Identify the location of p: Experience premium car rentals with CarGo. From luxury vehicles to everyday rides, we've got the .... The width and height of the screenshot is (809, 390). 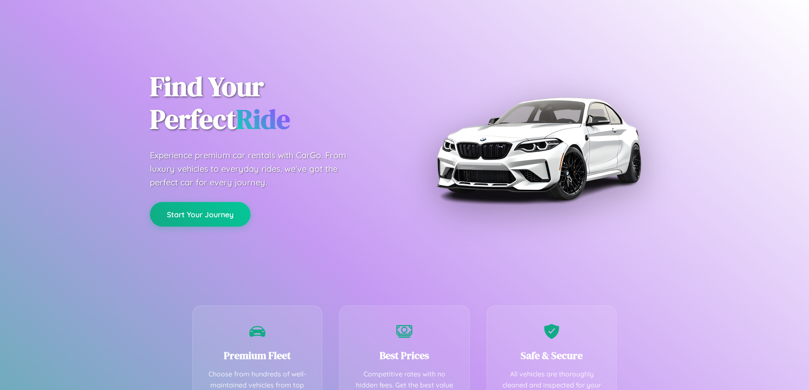
(256, 169).